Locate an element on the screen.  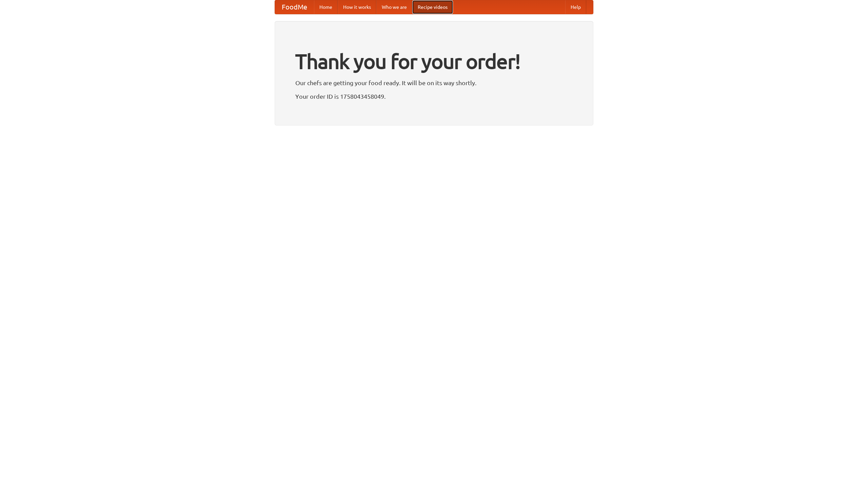
p: Our chefs are getting your food ready. It will be on its way shortly. is located at coordinates (434, 83).